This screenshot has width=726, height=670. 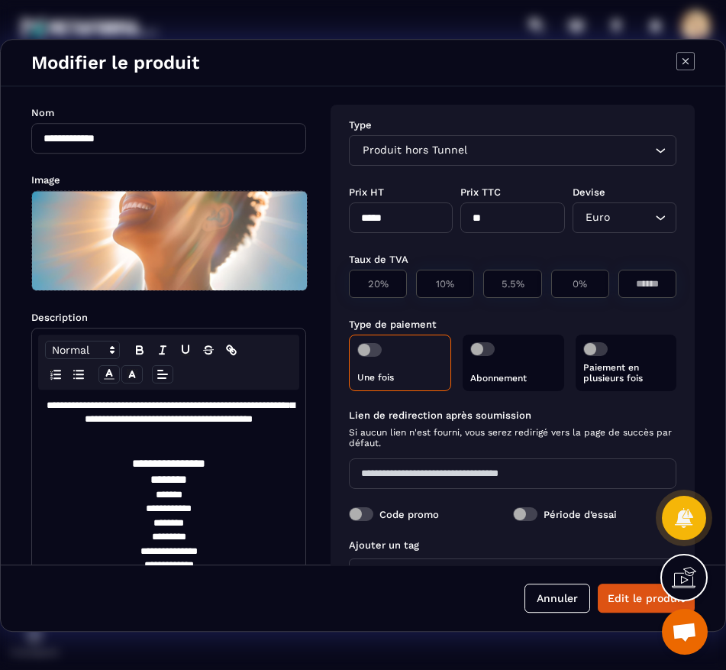 I want to click on label: Prix HT, so click(x=367, y=192).